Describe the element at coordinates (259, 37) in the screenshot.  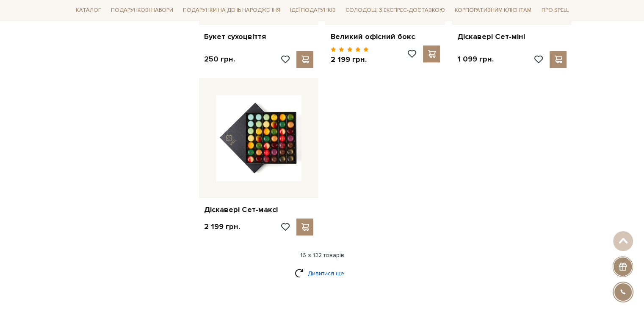
I see `a: Букет сухоцвіття` at that location.